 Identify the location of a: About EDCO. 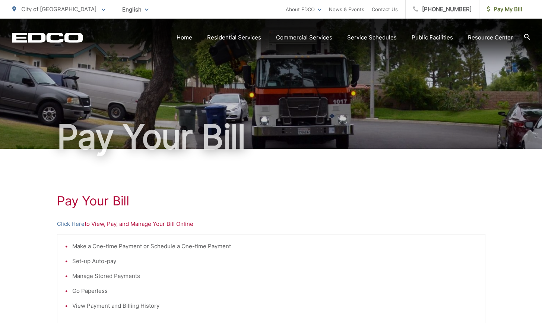
(304, 9).